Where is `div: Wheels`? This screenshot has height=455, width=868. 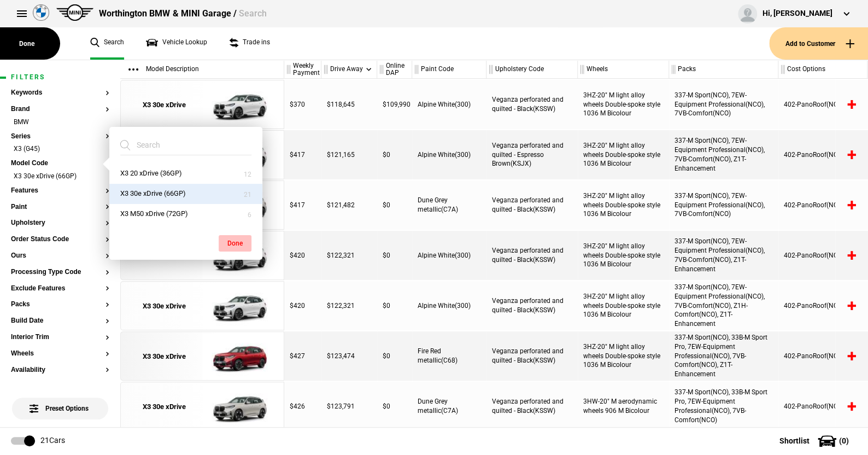
div: Wheels is located at coordinates (623, 69).